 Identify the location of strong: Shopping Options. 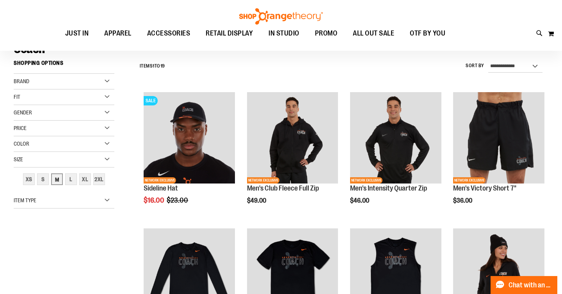
(64, 65).